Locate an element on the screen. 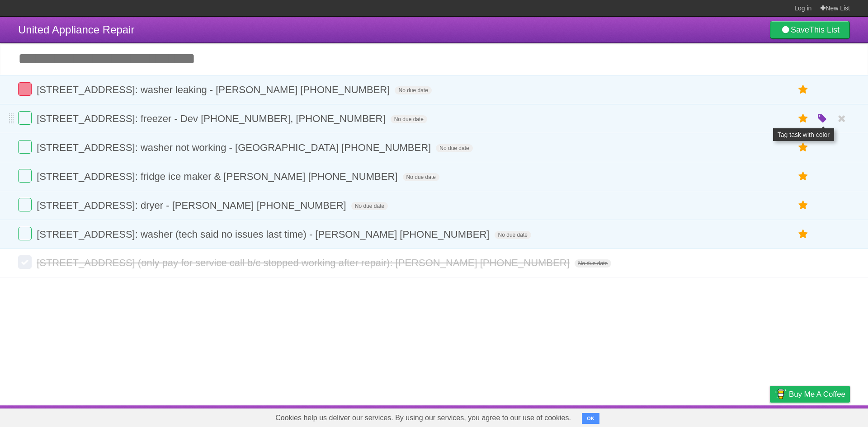  span: United Appliance Repair is located at coordinates (77, 30).